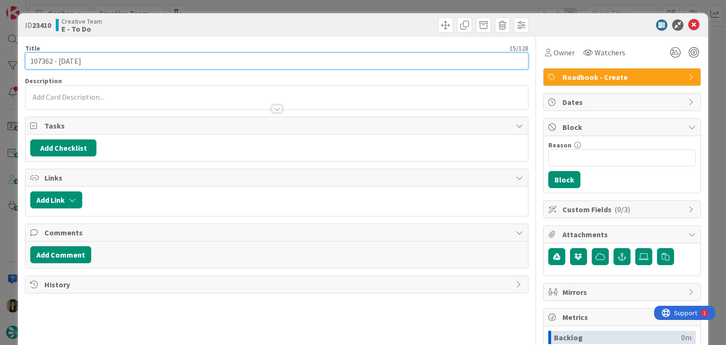 This screenshot has height=345, width=726. Describe the element at coordinates (278, 285) in the screenshot. I see `span: History` at that location.